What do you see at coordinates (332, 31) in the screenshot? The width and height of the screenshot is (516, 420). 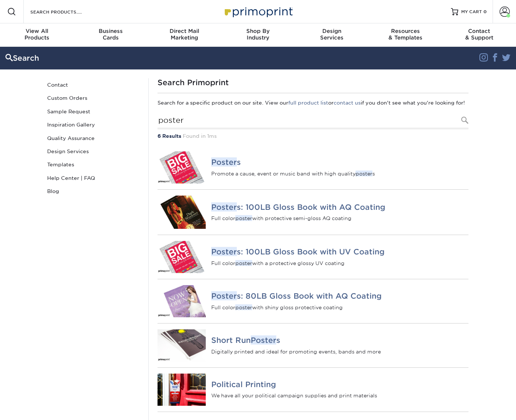 I see `span: Design` at bounding box center [332, 31].